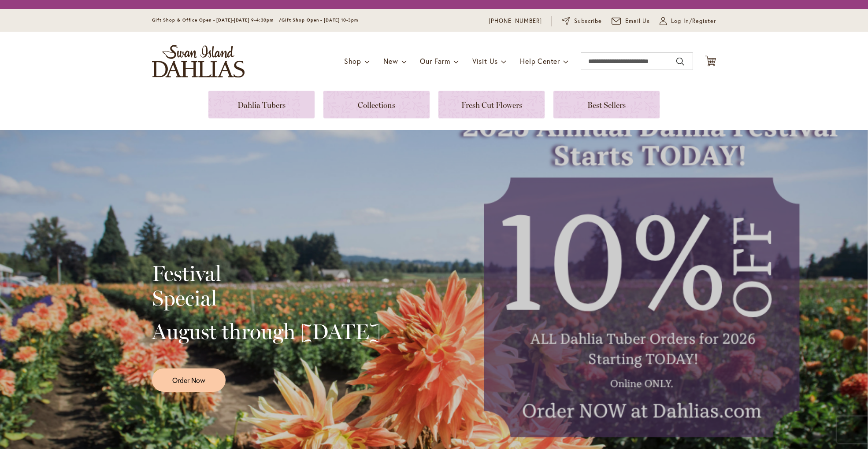 The height and width of the screenshot is (449, 868). Describe the element at coordinates (631, 21) in the screenshot. I see `a: Email Us` at that location.